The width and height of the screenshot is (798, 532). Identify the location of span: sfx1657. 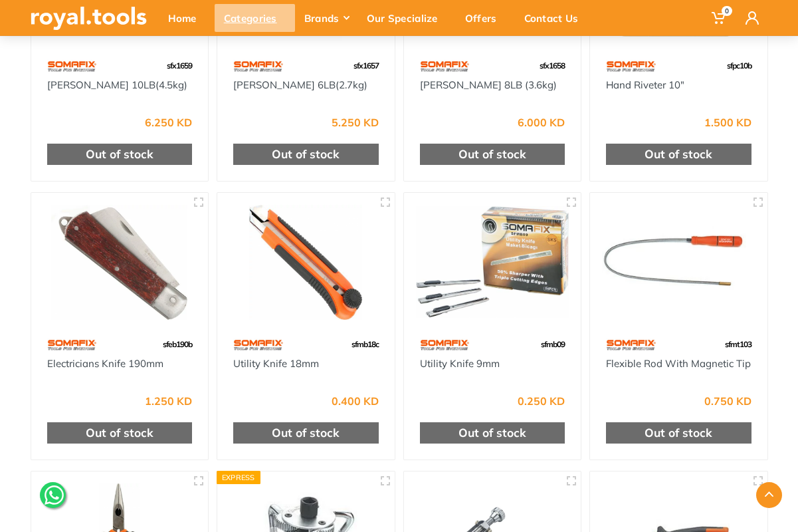
(366, 66).